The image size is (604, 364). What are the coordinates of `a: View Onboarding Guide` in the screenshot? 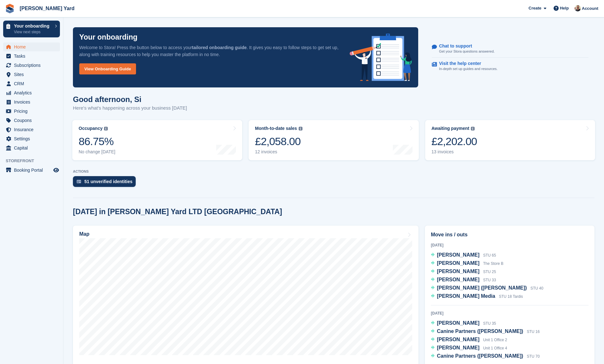 It's located at (107, 69).